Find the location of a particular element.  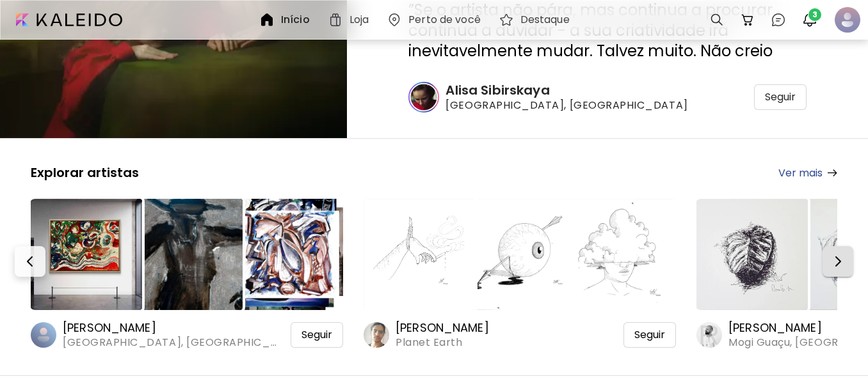

a: Início is located at coordinates (287, 19).